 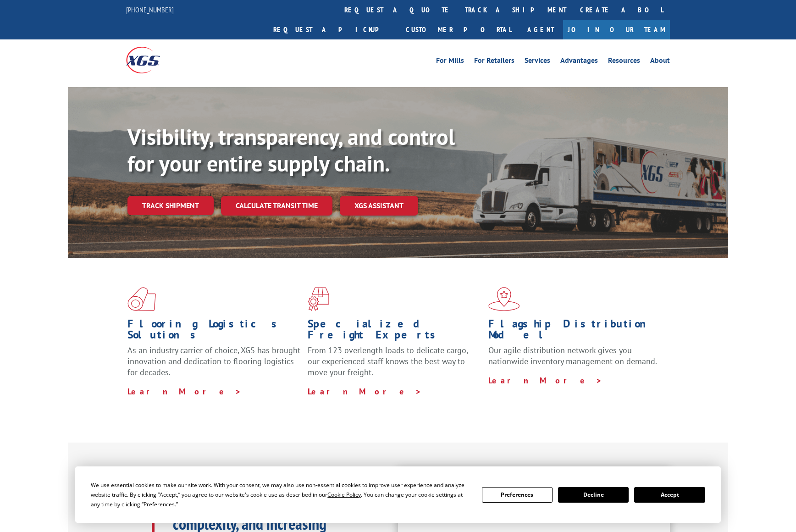 What do you see at coordinates (170, 205) in the screenshot?
I see `a: Track shipment` at bounding box center [170, 205].